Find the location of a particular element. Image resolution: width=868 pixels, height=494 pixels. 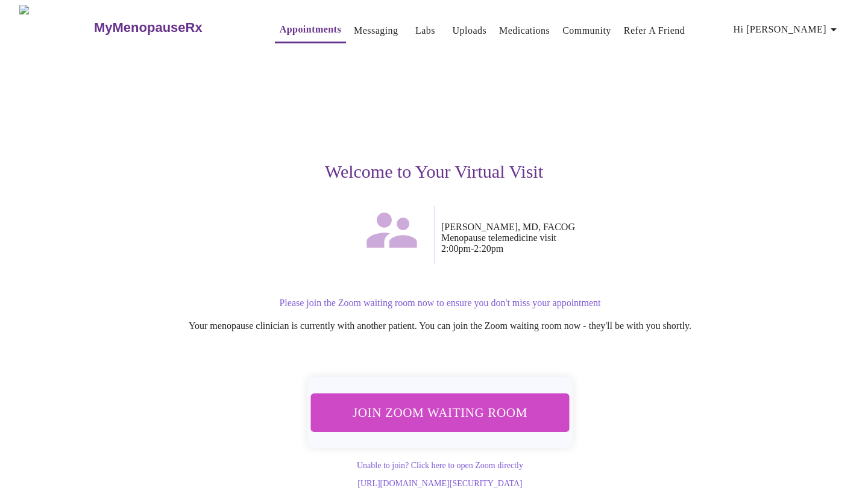

a: Refer a Friend is located at coordinates (655, 31).